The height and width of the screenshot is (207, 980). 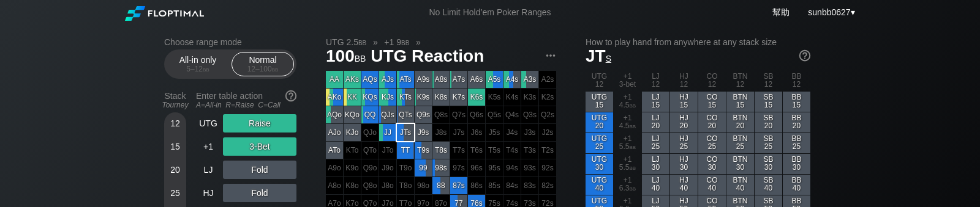 What do you see at coordinates (175, 146) in the screenshot?
I see `div: 15` at bounding box center [175, 146].